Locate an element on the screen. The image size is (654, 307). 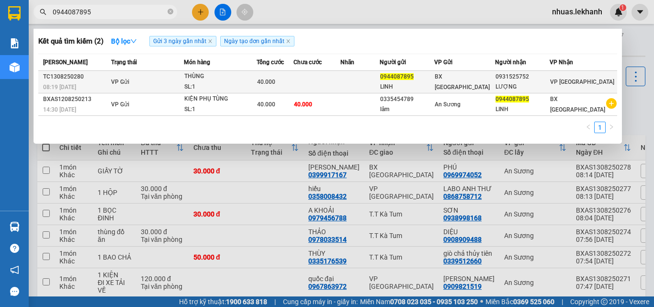
span: Gửi 3 ngày gần nhất is located at coordinates (183, 41).